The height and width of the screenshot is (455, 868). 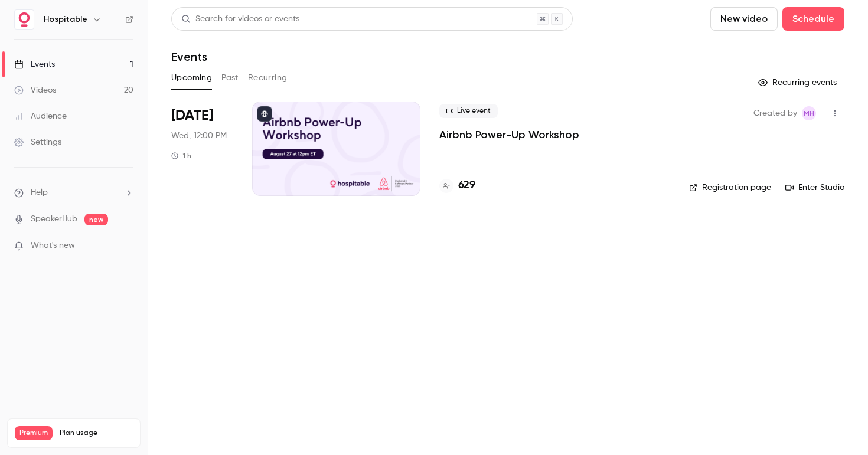 I want to click on div: Events, so click(x=34, y=64).